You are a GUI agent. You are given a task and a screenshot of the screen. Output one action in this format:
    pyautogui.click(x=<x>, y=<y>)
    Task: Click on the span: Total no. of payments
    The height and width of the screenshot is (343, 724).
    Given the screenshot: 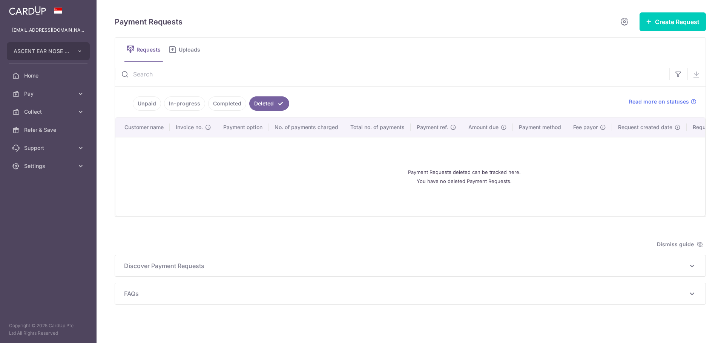 What is the action you would take?
    pyautogui.click(x=377, y=127)
    